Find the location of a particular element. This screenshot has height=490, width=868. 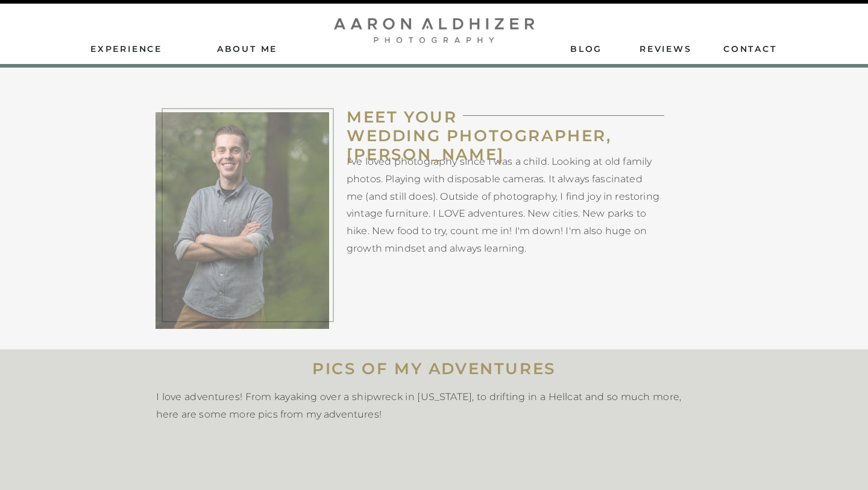

p: I've loved photography since I was a child. Looking at old family photos. Playing with disposable... is located at coordinates (503, 204).